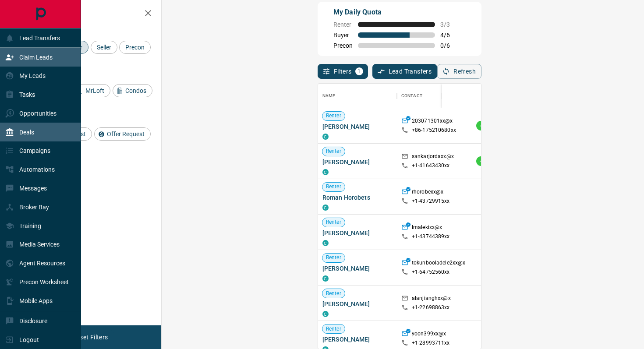 This screenshot has width=644, height=349. What do you see at coordinates (132, 91) in the screenshot?
I see `div: Condos` at bounding box center [132, 91].